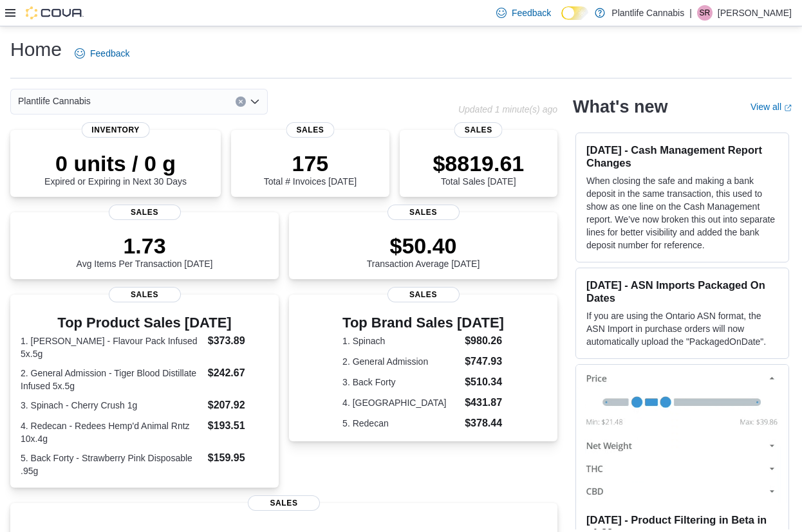 Image resolution: width=802 pixels, height=532 pixels. Describe the element at coordinates (682, 212) in the screenshot. I see `p: When closing the safe and making a bank deposit in the same transaction, this used to show as one...` at that location.